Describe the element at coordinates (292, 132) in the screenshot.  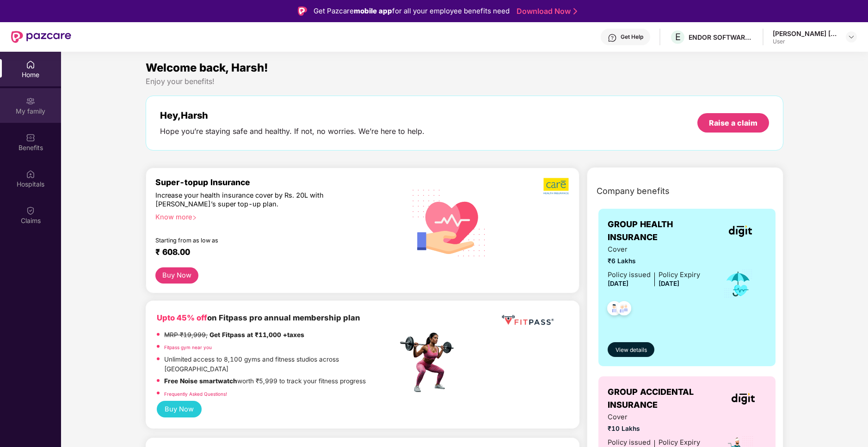
I see `div: Hope you’re staying safe and healthy. If not, no worries. We’re here to help.` at that location.